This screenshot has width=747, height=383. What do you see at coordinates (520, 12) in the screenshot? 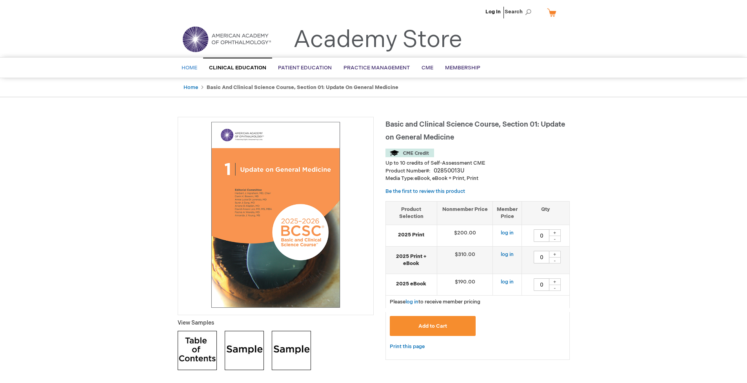
I see `span: Search` at bounding box center [520, 12].